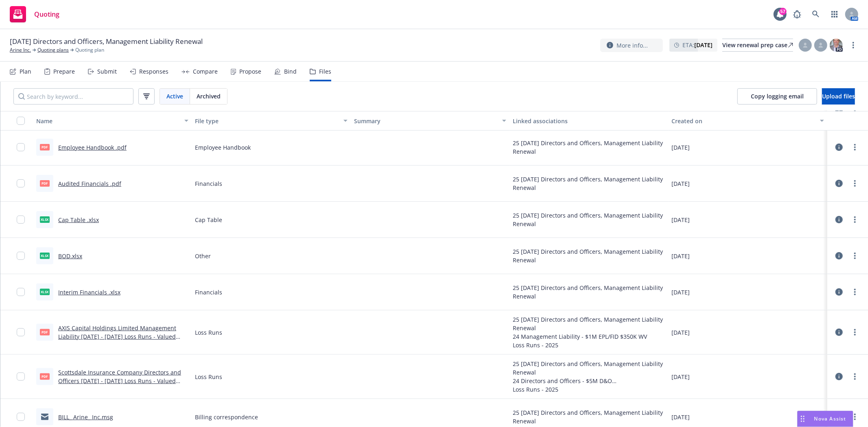 Image resolution: width=868 pixels, height=427 pixels. I want to click on div: Bind, so click(290, 71).